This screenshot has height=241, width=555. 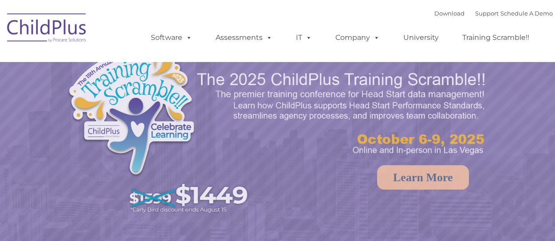 What do you see at coordinates (358, 38) in the screenshot?
I see `a: Company` at bounding box center [358, 38].